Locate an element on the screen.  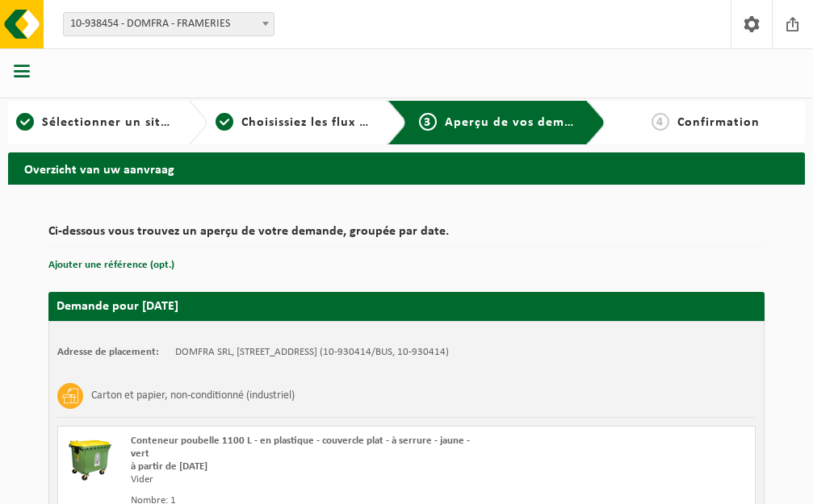
span: 10-938454 - DOMFRA - FRAMERIES is located at coordinates (169, 24).